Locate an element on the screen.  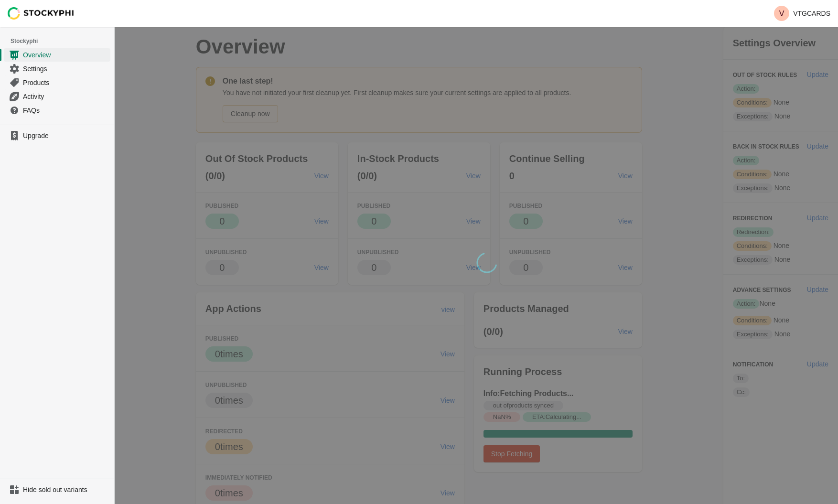
span: Settings is located at coordinates (66, 69).